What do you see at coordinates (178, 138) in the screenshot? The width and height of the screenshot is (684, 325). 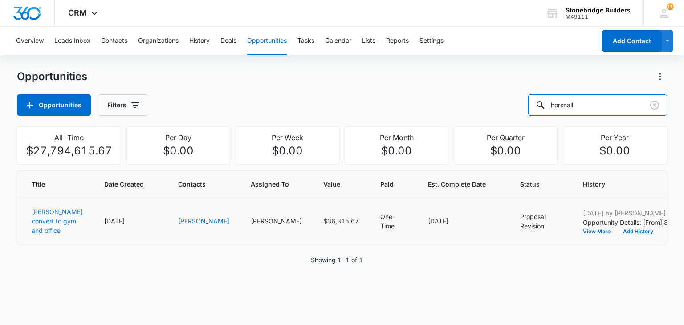 I see `p: Per Day` at bounding box center [178, 138].